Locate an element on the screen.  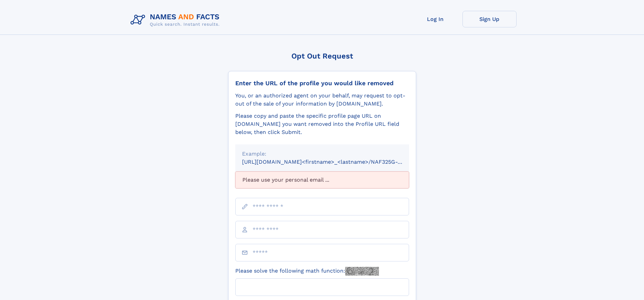
div: Please use your personal email ... is located at coordinates (322, 180).